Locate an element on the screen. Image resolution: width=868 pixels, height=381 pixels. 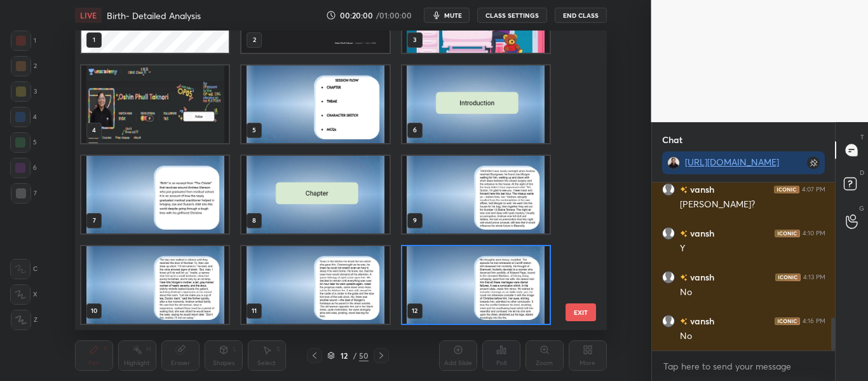
div: 50 is located at coordinates (364, 355).